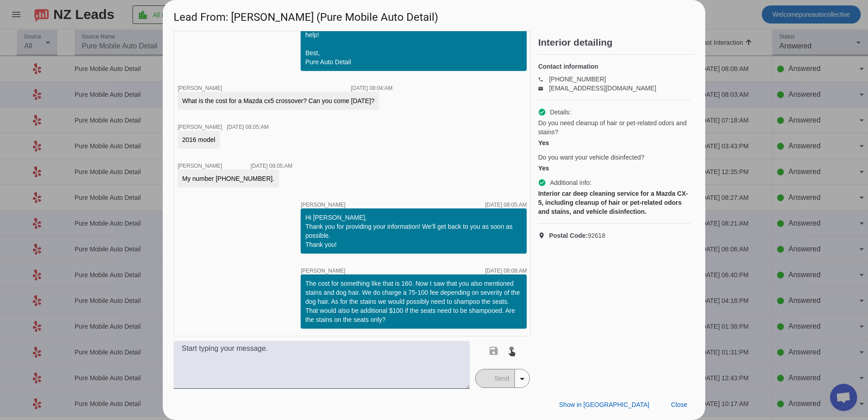 This screenshot has height=420, width=868. What do you see at coordinates (679, 405) in the screenshot?
I see `span: Close` at bounding box center [679, 405].